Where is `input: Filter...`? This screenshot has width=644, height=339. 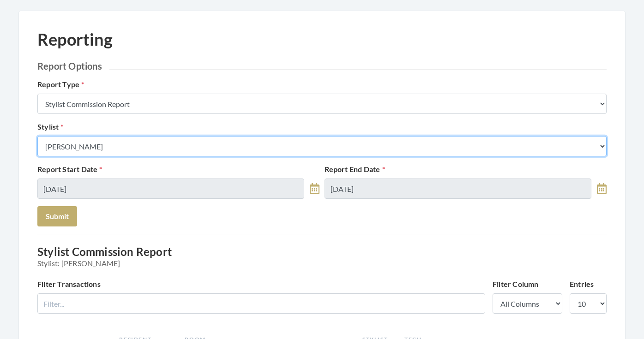 input: Filter... is located at coordinates (262, 304).